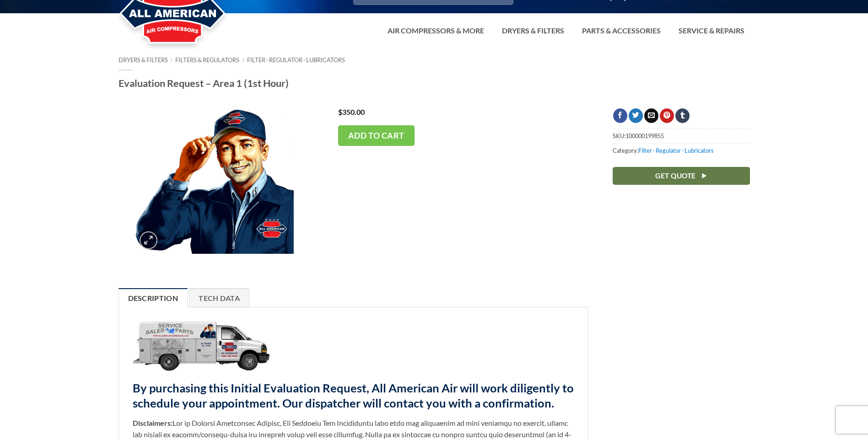 This screenshot has height=440, width=868. What do you see at coordinates (644, 136) in the screenshot?
I see `span: 100000199855` at bounding box center [644, 136].